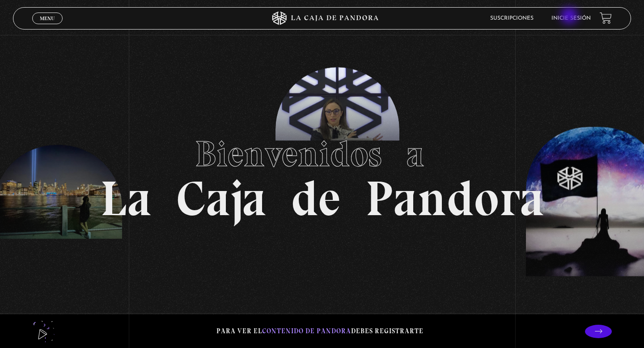  I want to click on a: Suscripciones, so click(512, 18).